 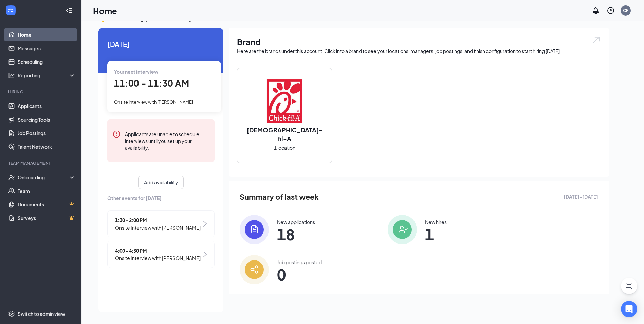 What do you see at coordinates (47, 48) in the screenshot?
I see `a: Messages` at bounding box center [47, 48].